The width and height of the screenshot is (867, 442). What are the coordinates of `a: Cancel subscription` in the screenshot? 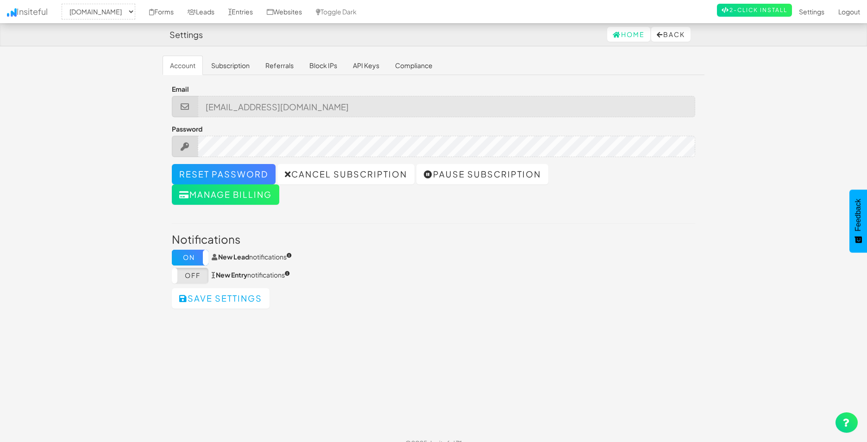 It's located at (346, 174).